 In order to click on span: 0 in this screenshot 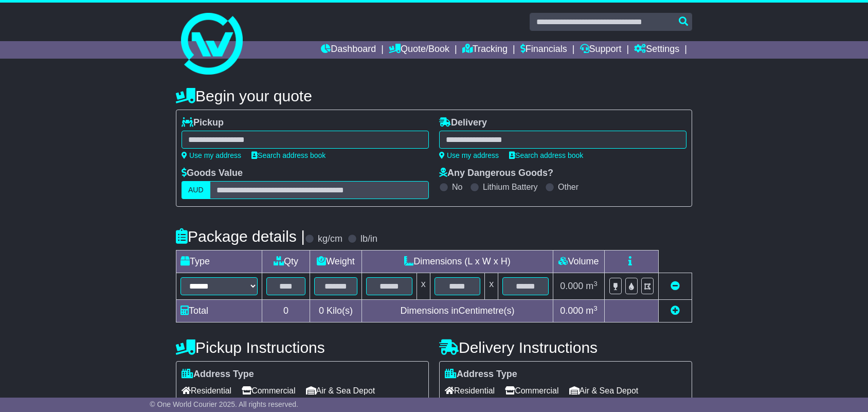, I will do `click(321, 311)`.